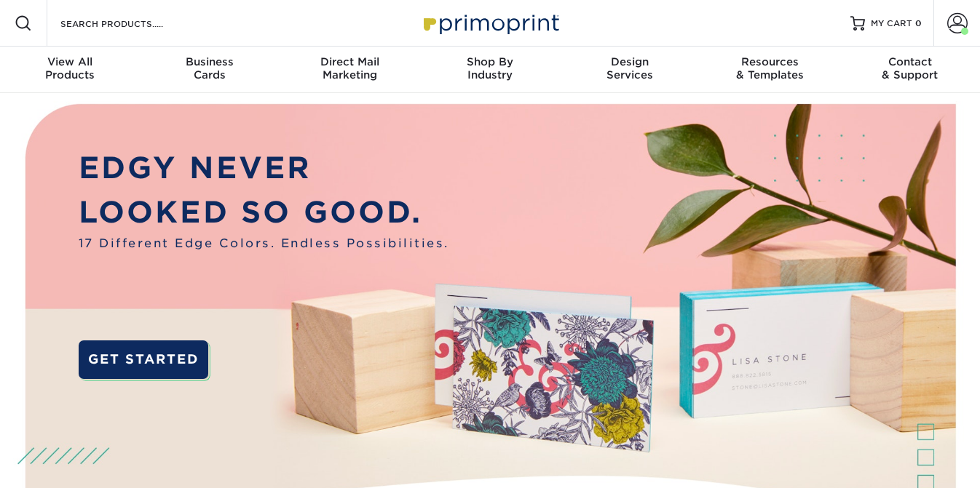 The height and width of the screenshot is (488, 980). Describe the element at coordinates (770, 68) in the screenshot. I see `div: & Templates` at that location.